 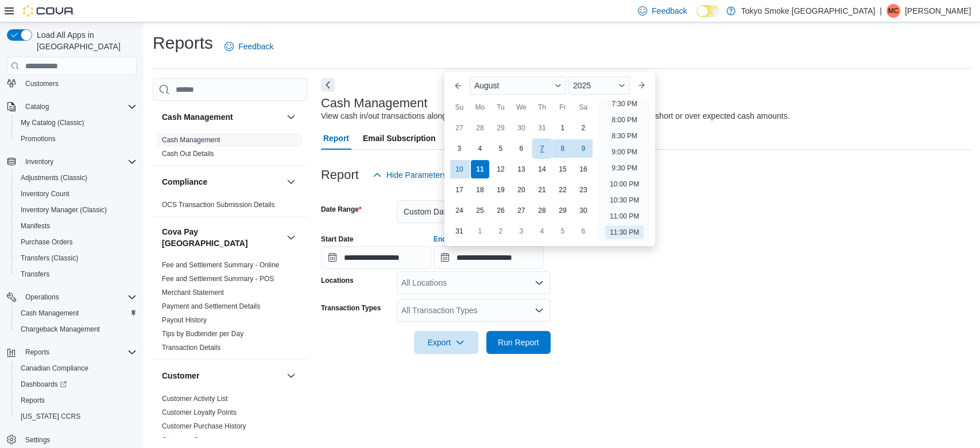 I want to click on span: Tips by Budtender per Day, so click(x=203, y=334).